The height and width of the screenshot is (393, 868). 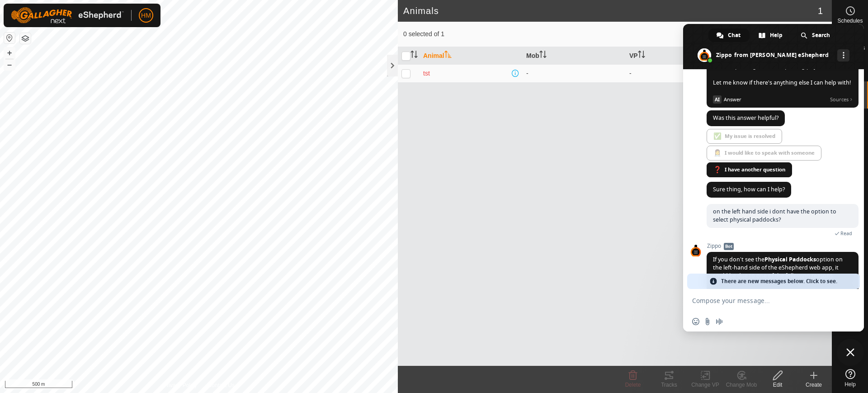 What do you see at coordinates (705, 385) in the screenshot?
I see `div: Change VP` at bounding box center [705, 385].